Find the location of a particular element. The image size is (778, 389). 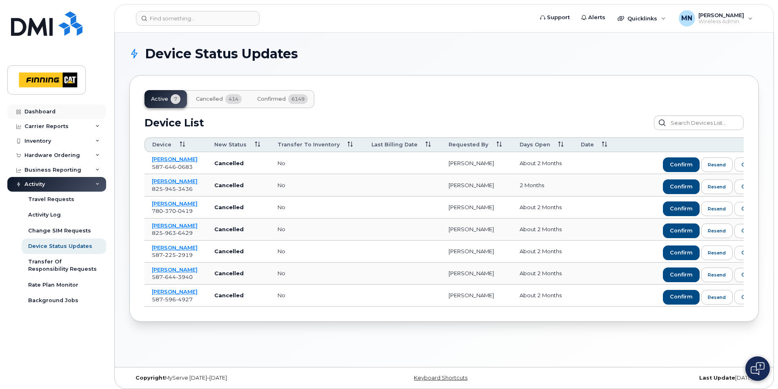

span: 6429 is located at coordinates (184, 233).